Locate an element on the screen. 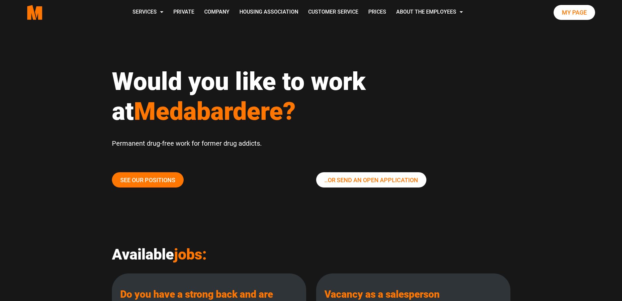 The image size is (622, 301). font: Company is located at coordinates (217, 12).